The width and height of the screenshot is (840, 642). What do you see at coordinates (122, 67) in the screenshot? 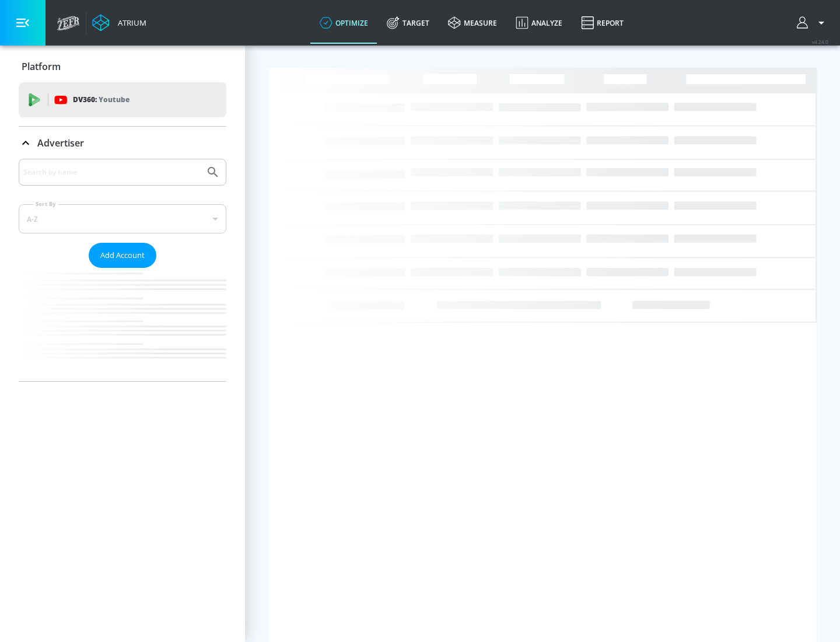
I see `div: Platform` at bounding box center [122, 67].